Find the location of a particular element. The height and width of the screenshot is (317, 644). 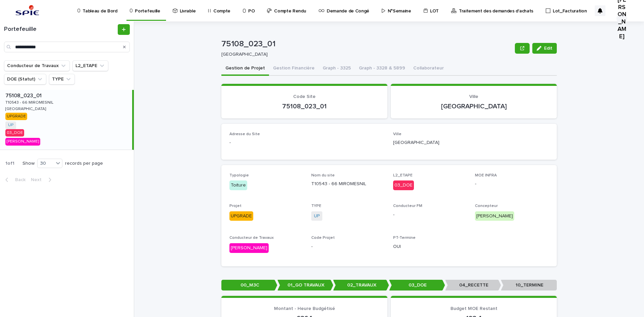

button: Next is located at coordinates (42, 180).